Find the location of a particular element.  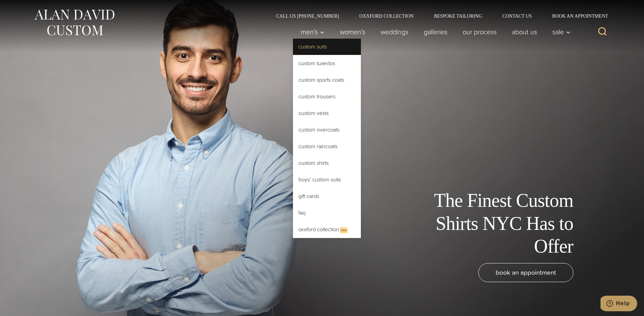

button: Sale sub menu toggle is located at coordinates (559, 32).